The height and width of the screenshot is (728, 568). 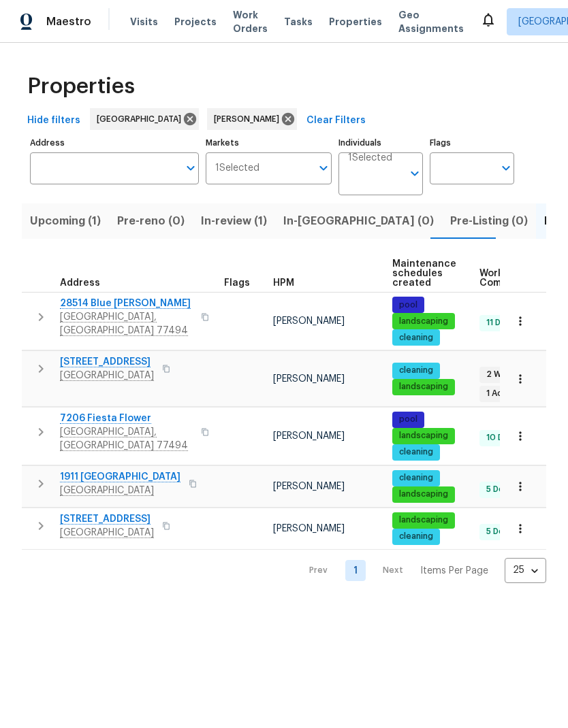 What do you see at coordinates (237, 283) in the screenshot?
I see `span: Flags` at bounding box center [237, 283].